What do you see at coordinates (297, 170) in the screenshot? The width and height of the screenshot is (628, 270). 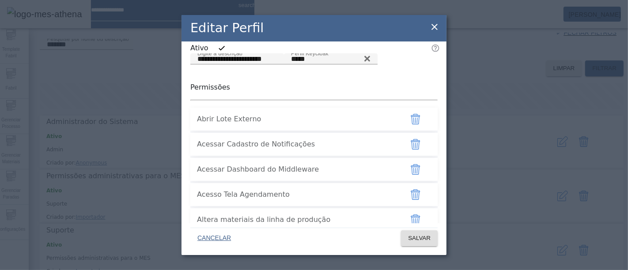 I see `span: Acessar Dashboard do Middleware` at bounding box center [297, 170].